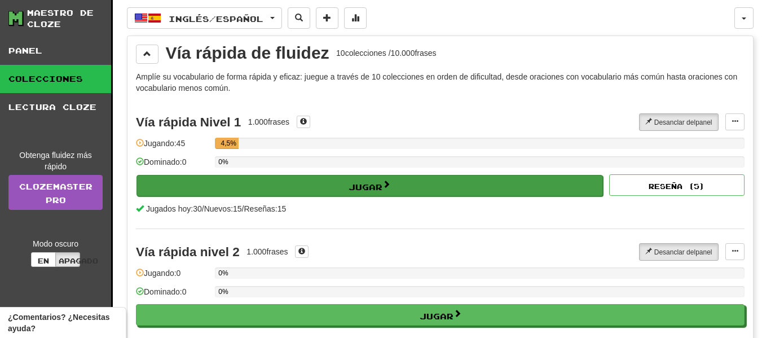 Image resolution: width=762 pixels, height=338 pixels. I want to click on font: Reseña (, so click(672, 186).